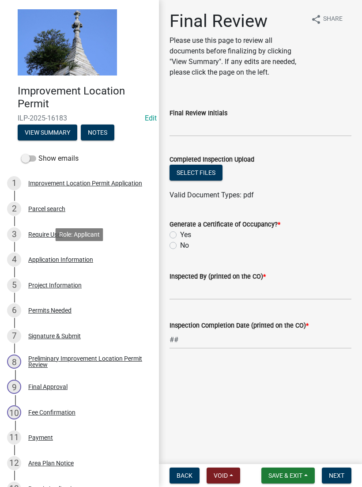 Image resolution: width=362 pixels, height=487 pixels. What do you see at coordinates (54, 336) in the screenshot?
I see `div: Signature & Submit` at bounding box center [54, 336].